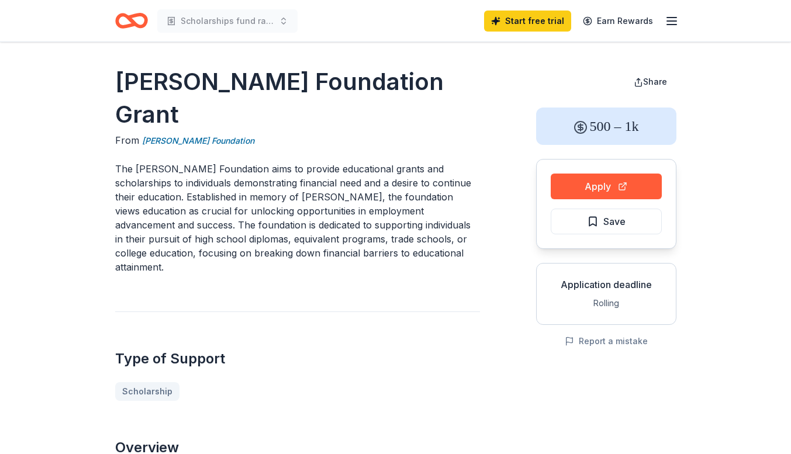 Image resolution: width=791 pixels, height=454 pixels. What do you see at coordinates (618, 21) in the screenshot?
I see `a: Earn Rewards` at bounding box center [618, 21].